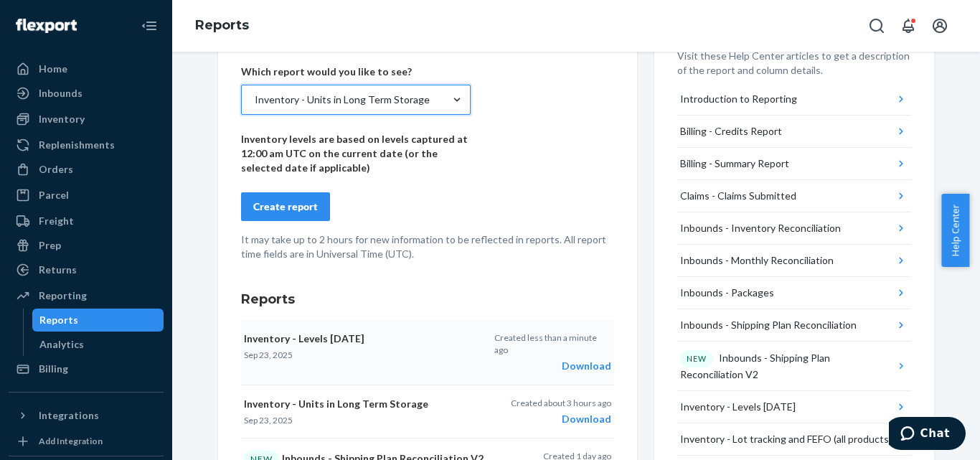  Describe the element at coordinates (77, 145) in the screenshot. I see `div: Replenishments` at that location.